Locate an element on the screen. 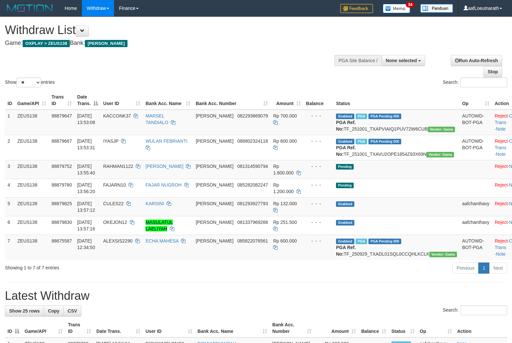 Image resolution: width=512 pixels, height=343 pixels. td: 7 is located at coordinates (10, 247).